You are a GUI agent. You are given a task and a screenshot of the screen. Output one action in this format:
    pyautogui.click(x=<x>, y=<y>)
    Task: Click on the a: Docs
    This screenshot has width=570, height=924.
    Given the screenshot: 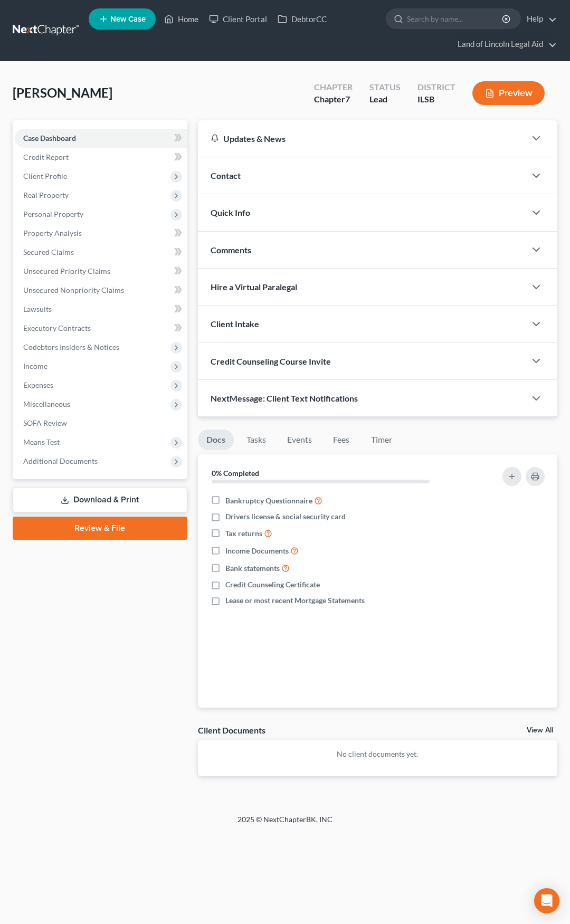 What is the action you would take?
    pyautogui.click(x=216, y=440)
    